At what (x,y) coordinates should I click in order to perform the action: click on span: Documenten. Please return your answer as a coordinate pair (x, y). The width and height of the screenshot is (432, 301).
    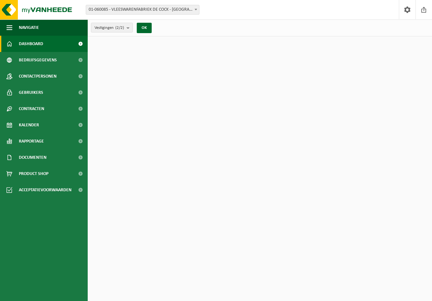
    Looking at the image, I should click on (32, 157).